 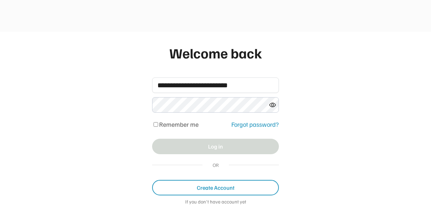 I want to click on button: Log in, so click(x=215, y=146).